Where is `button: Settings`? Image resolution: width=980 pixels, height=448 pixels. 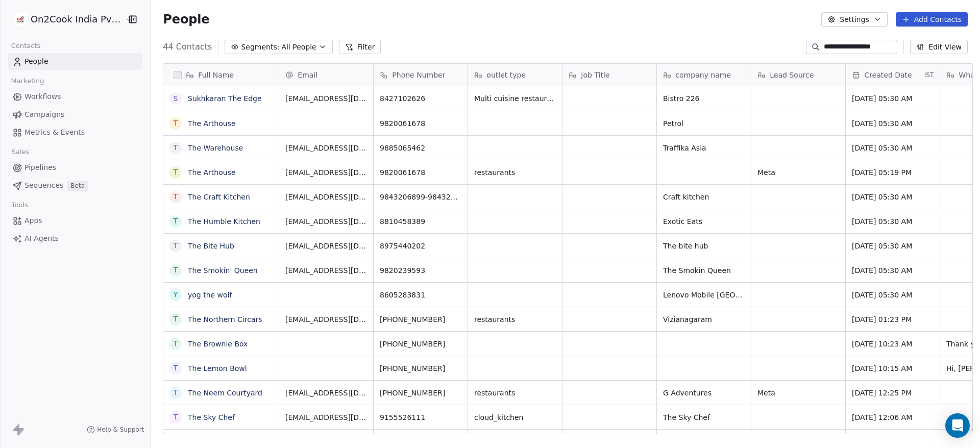 button: Settings is located at coordinates (854, 20).